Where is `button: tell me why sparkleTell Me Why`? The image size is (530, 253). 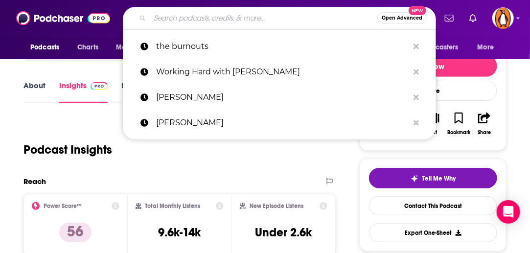 button: tell me why sparkleTell Me Why is located at coordinates (433, 178).